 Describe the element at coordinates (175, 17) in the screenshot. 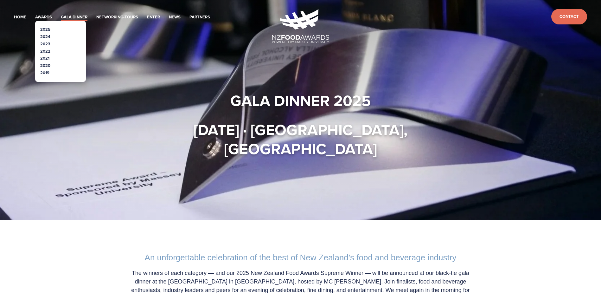

I see `a: News` at that location.